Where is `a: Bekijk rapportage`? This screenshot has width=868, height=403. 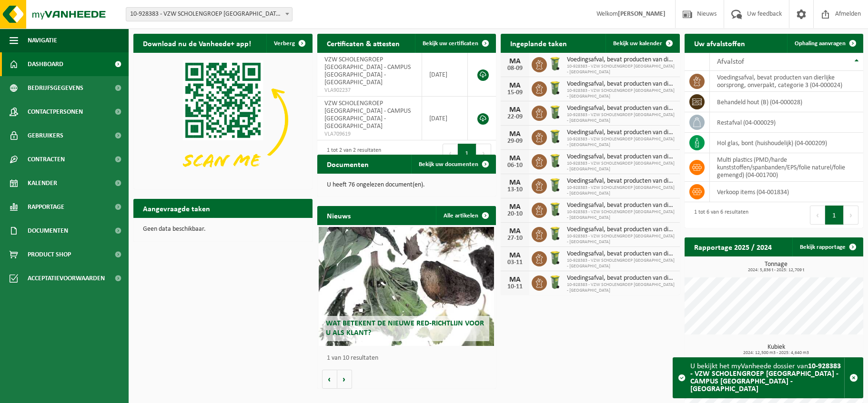 a: Bekijk rapportage is located at coordinates (827, 247).